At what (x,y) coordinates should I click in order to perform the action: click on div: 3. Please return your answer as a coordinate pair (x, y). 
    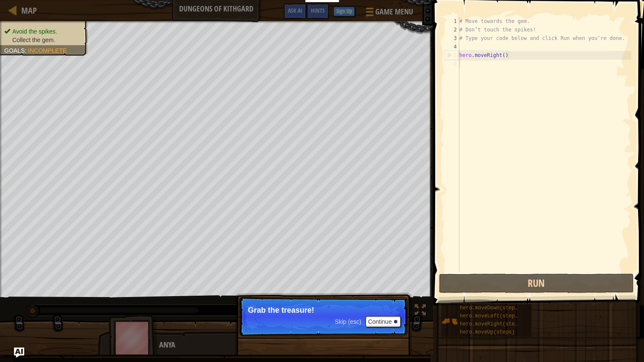
    Looking at the image, I should click on (452, 39).